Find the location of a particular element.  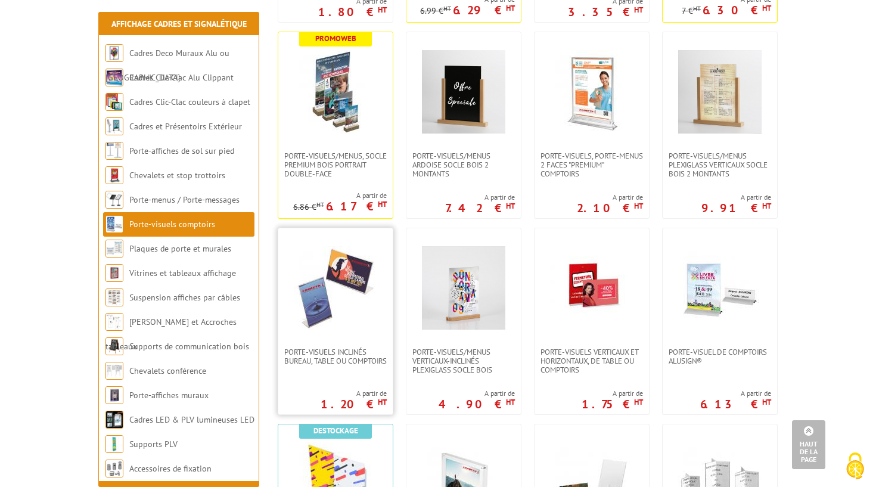

p: 1.20 € is located at coordinates (353, 404).